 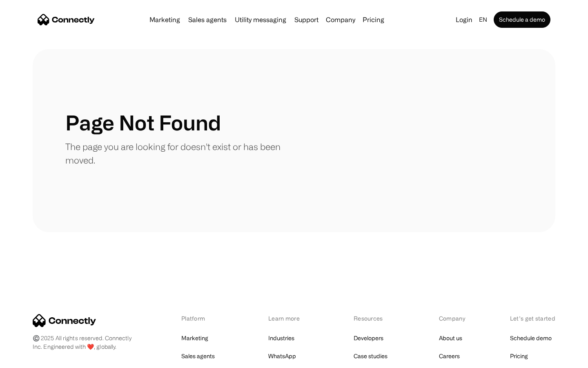 What do you see at coordinates (281, 338) in the screenshot?
I see `a: Industries` at bounding box center [281, 338].